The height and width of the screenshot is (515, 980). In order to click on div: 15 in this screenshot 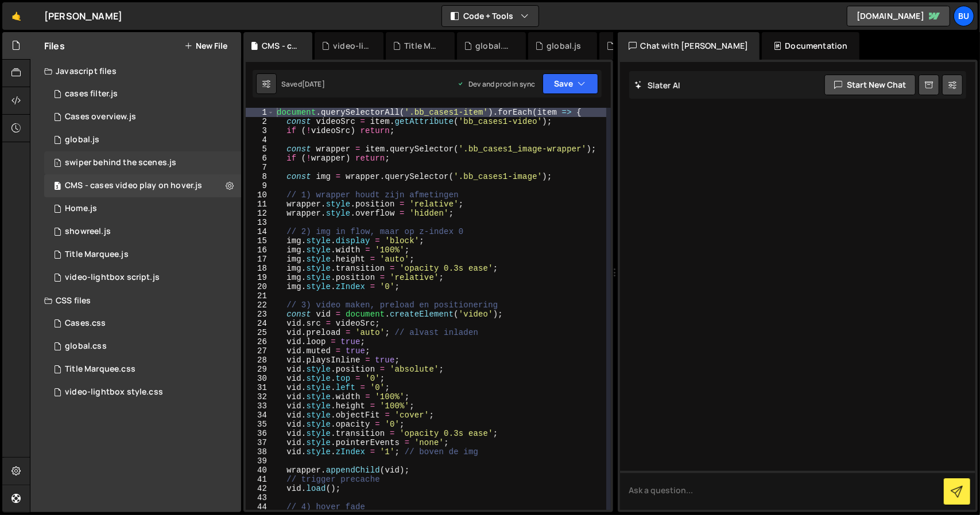, I will do `click(260, 241)`.